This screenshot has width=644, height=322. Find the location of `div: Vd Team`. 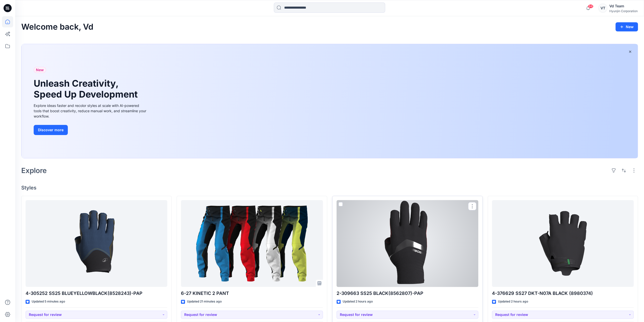

div: Vd Team is located at coordinates (624, 6).